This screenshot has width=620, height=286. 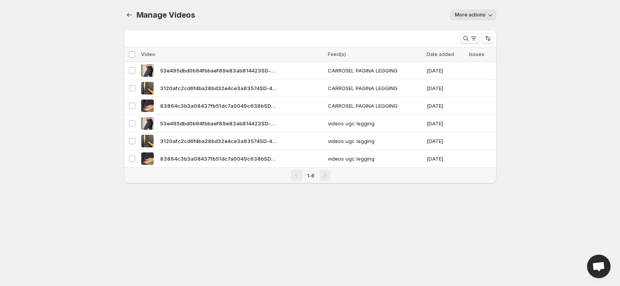 I want to click on nav: Pagination, so click(x=310, y=175).